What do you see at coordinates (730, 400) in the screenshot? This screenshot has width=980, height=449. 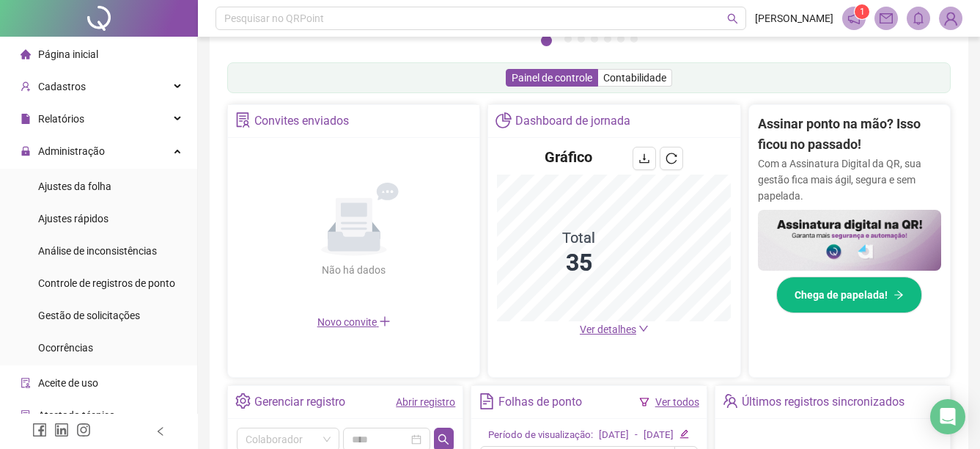 I see `span: team` at bounding box center [730, 400].